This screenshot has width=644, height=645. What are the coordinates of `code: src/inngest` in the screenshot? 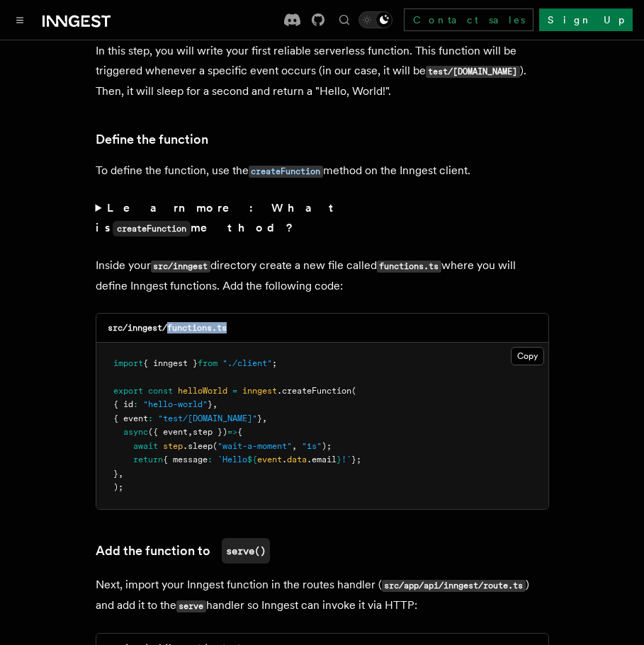 It's located at (181, 266).